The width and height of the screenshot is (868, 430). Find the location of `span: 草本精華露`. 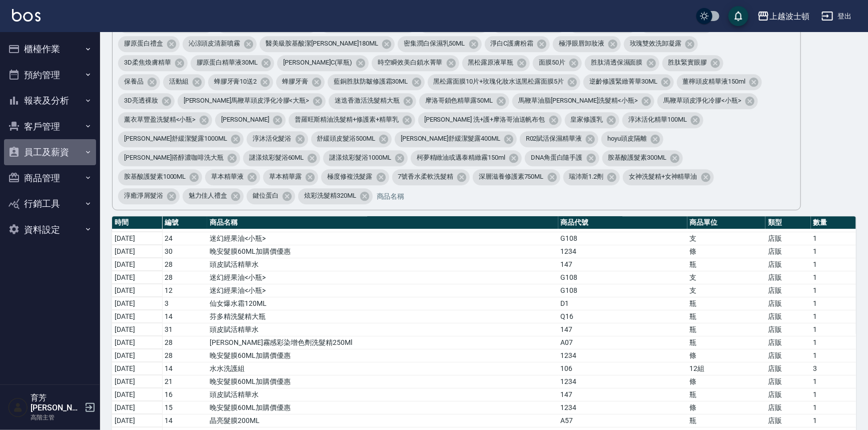

span: 草本精華露 is located at coordinates (285, 177).